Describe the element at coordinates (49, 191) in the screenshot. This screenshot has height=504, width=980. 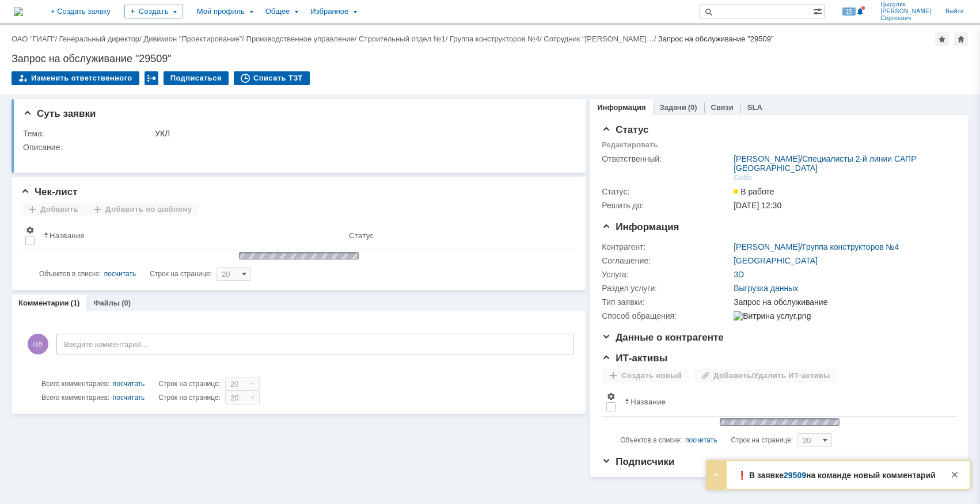
I see `span: Чек-лист` at that location.